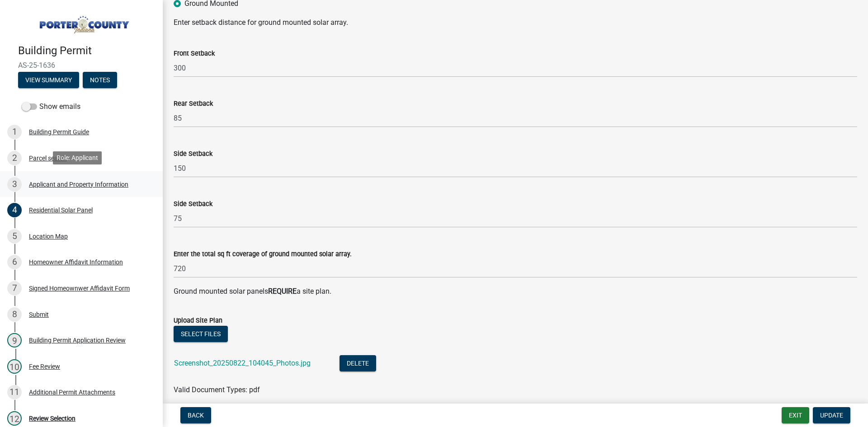 The height and width of the screenshot is (427, 868). Describe the element at coordinates (14, 132) in the screenshot. I see `div: 1` at that location.